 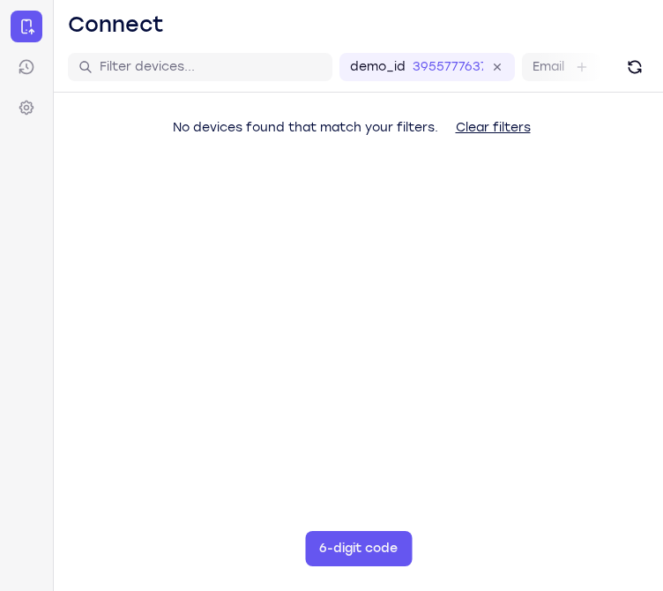 I want to click on input: Filter devices..., so click(x=211, y=67).